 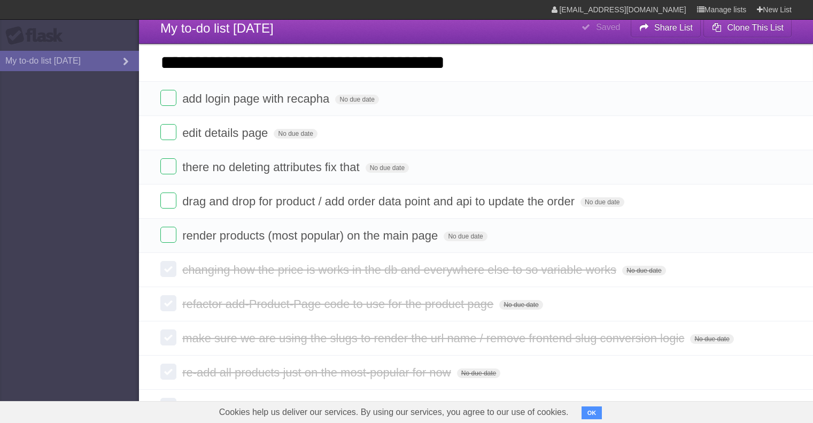 I want to click on span: changing how the price is works in the db and everywhere else to so variable works, so click(x=400, y=269).